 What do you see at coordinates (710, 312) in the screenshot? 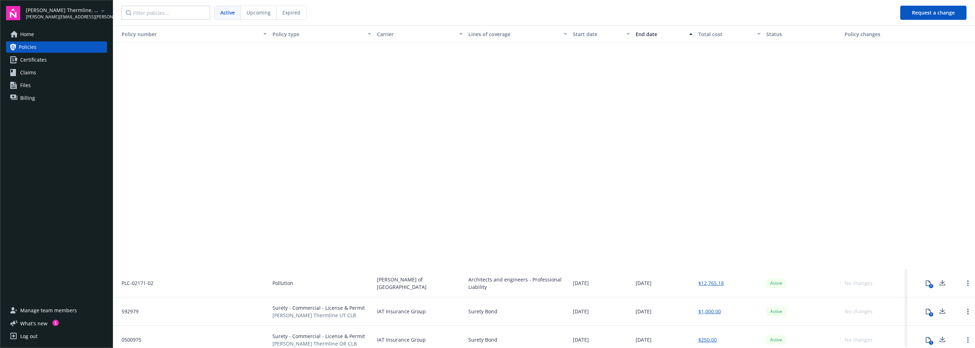
I see `a: $1,000.00` at bounding box center [710, 312].